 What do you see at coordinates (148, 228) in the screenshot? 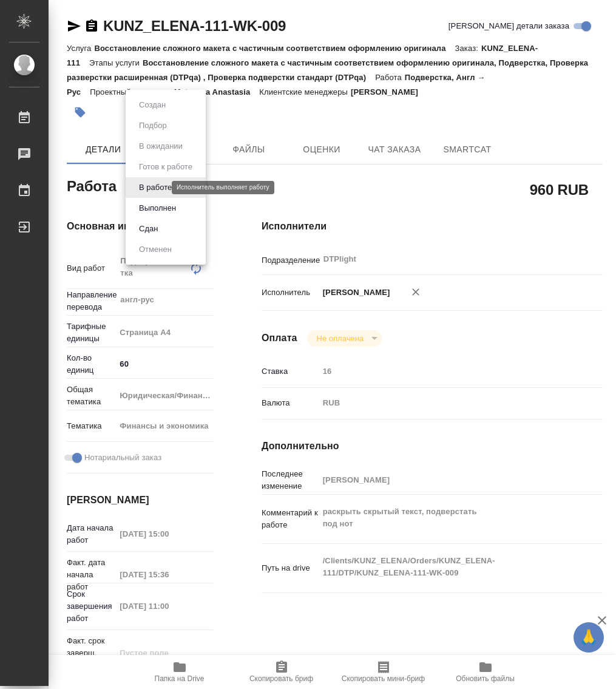
I see `button: Сдан` at bounding box center [148, 228].